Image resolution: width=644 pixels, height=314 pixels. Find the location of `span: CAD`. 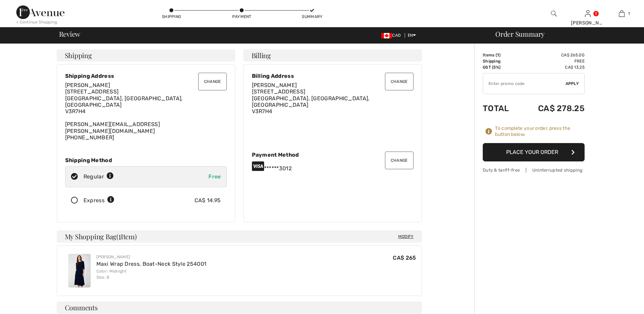

span: CAD is located at coordinates (392, 36).